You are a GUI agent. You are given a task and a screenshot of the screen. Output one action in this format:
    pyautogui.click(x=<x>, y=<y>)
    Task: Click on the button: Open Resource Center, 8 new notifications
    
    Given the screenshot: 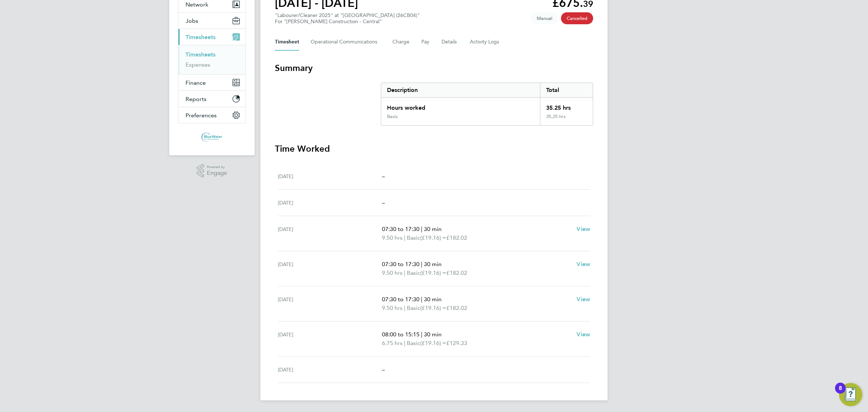 What is the action you would take?
    pyautogui.click(x=850, y=394)
    